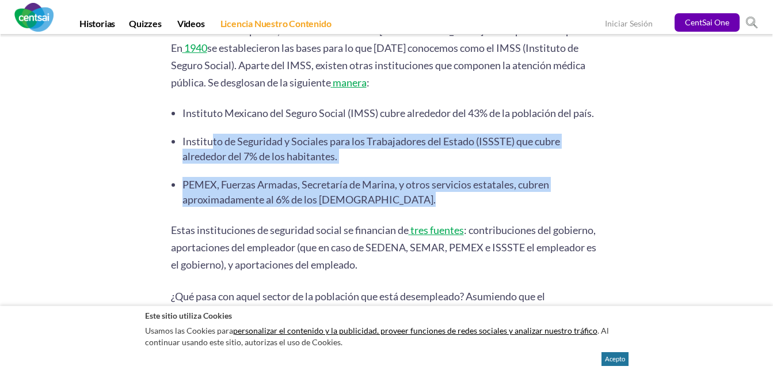  I want to click on h2: Este sitio utiliza Cookies, so click(387, 315).